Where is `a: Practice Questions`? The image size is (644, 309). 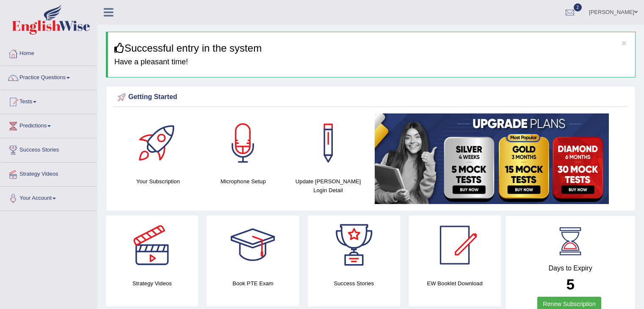
a: Practice Questions is located at coordinates (49, 77).